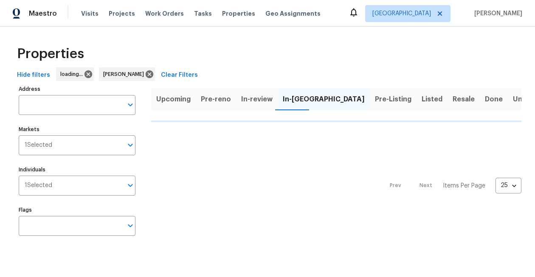  Describe the element at coordinates (34, 75) in the screenshot. I see `button: Hide filters` at that location.